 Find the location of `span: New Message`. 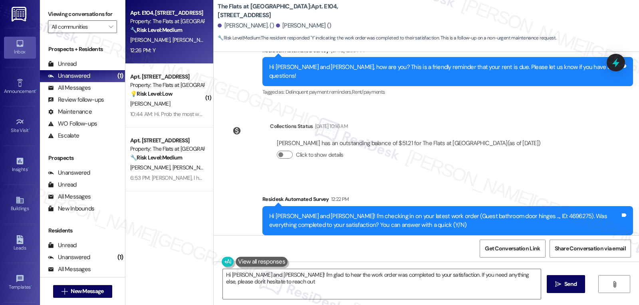

span: New Message is located at coordinates (87, 291).